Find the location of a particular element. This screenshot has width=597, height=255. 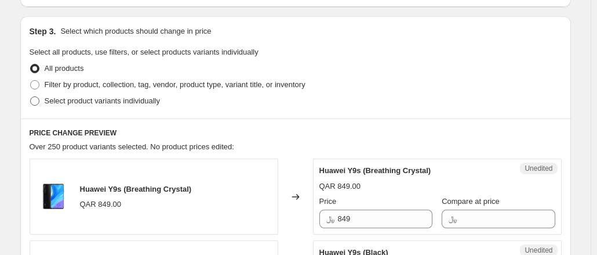

h6: PRICE CHANGE PREVIEW is located at coordinates (296, 133).